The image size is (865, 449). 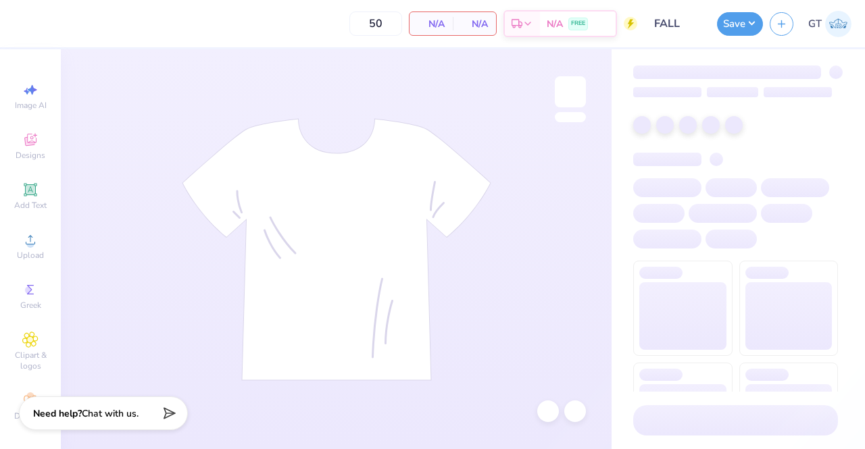 I want to click on span: Greek, so click(x=30, y=305).